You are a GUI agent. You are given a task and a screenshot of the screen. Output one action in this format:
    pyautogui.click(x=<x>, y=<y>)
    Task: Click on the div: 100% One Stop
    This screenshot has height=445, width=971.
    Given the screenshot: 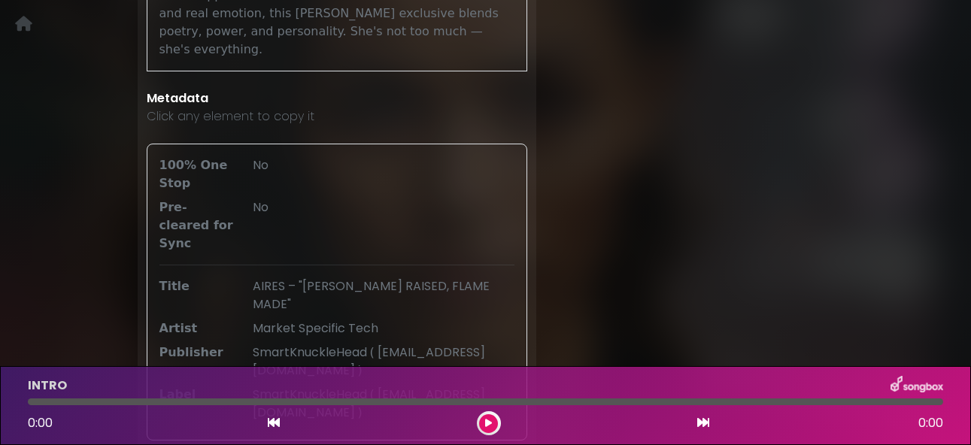 What is the action you would take?
    pyautogui.click(x=197, y=174)
    